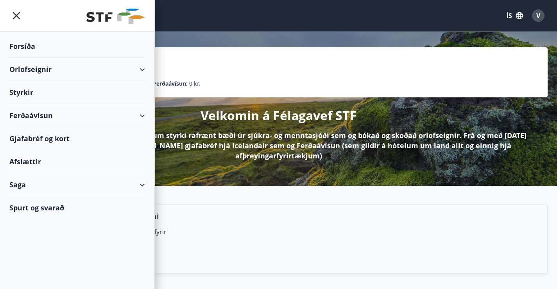 The height and width of the screenshot is (289, 557). What do you see at coordinates (77, 184) in the screenshot?
I see `div: Saga` at bounding box center [77, 184].